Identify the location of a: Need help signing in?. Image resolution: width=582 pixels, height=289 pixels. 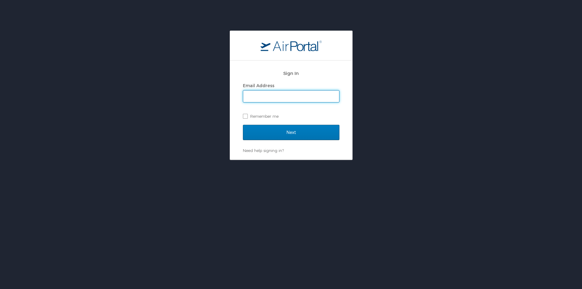
(263, 150).